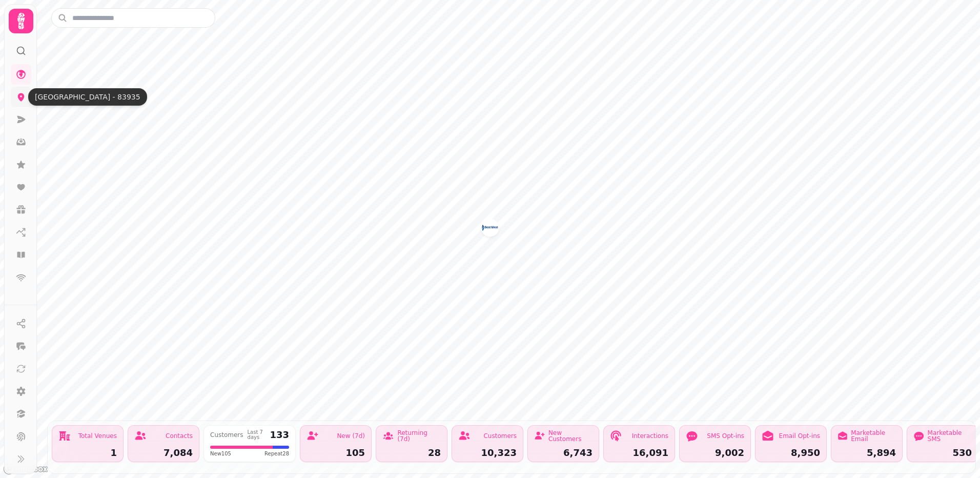 The image size is (980, 478). What do you see at coordinates (26, 469) in the screenshot?
I see `a: Mapbox logo` at bounding box center [26, 469].